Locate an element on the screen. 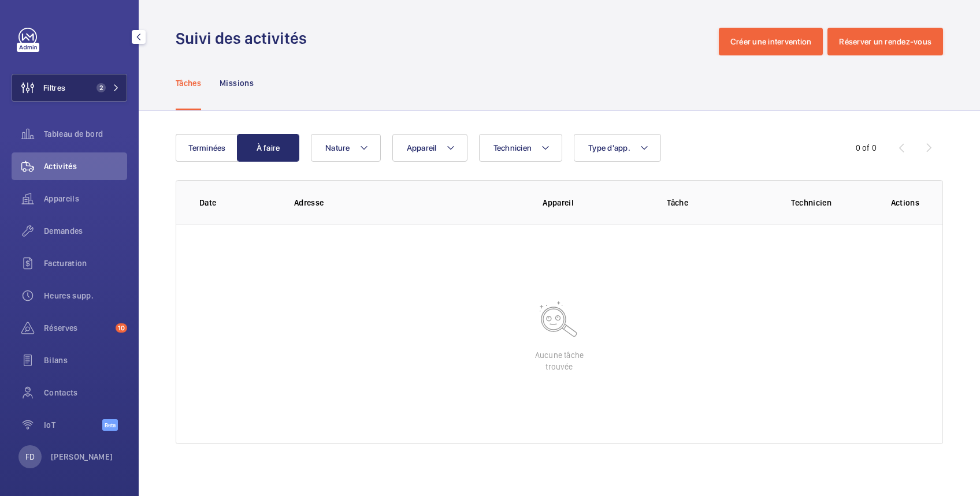 The image size is (980, 496). span: Contacts is located at coordinates (86, 393).